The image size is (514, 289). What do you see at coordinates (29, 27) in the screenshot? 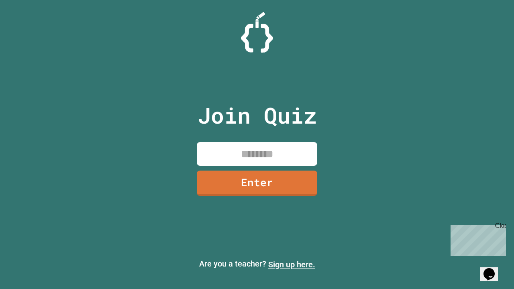
I see `div: Chat with us now!Close` at bounding box center [29, 27].